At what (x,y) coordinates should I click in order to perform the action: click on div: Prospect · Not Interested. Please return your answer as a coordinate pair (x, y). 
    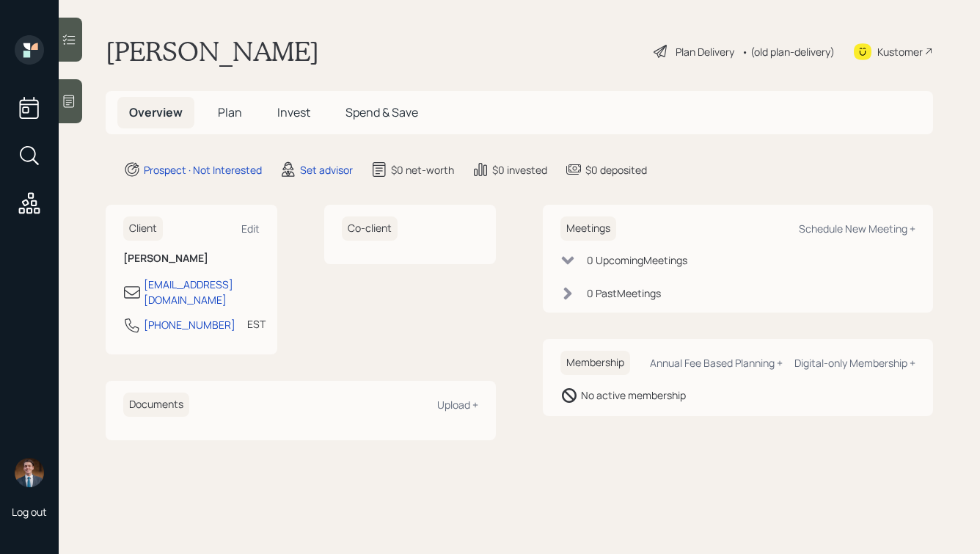
    Looking at the image, I should click on (202, 170).